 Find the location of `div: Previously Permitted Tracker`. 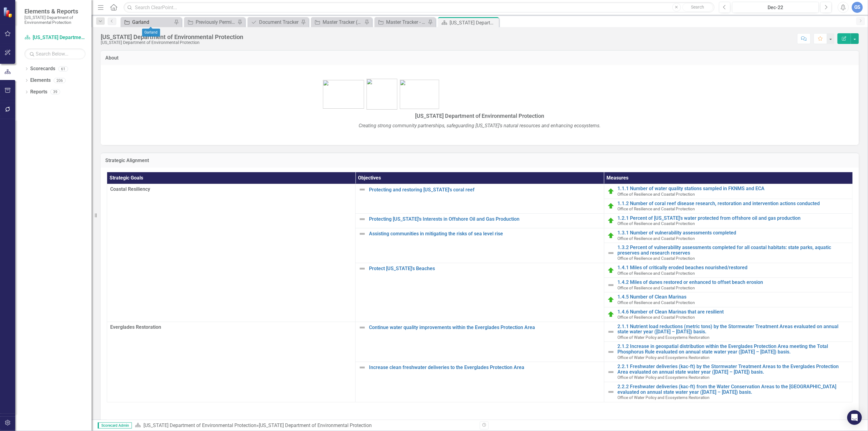

div: Previously Permitted Tracker is located at coordinates (216, 22).